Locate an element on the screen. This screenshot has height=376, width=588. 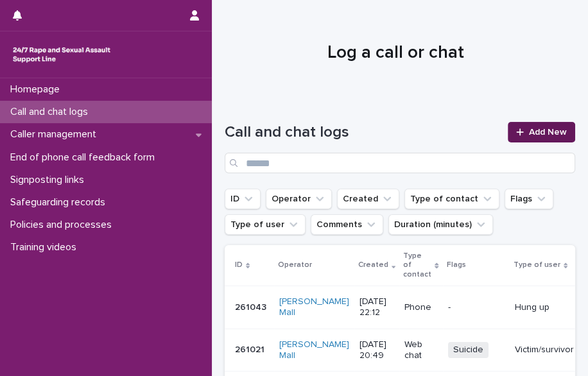
p: Caller management is located at coordinates (56, 134).